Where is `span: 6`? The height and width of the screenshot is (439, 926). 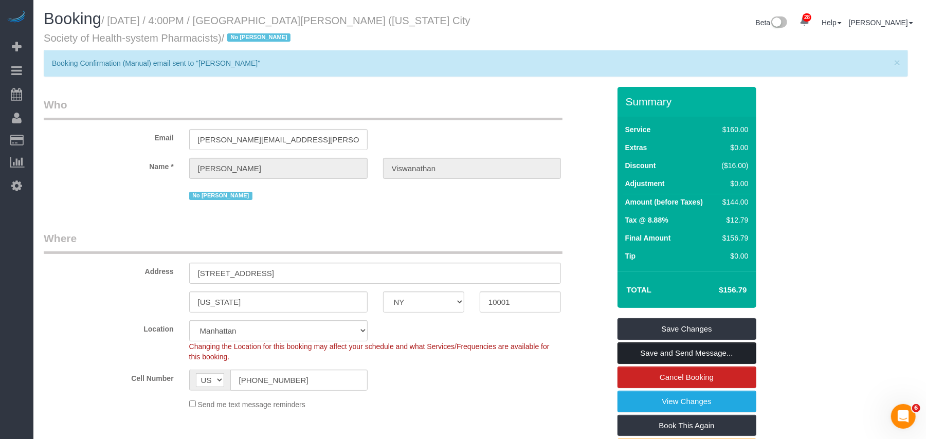
span: 6 is located at coordinates (916, 408).